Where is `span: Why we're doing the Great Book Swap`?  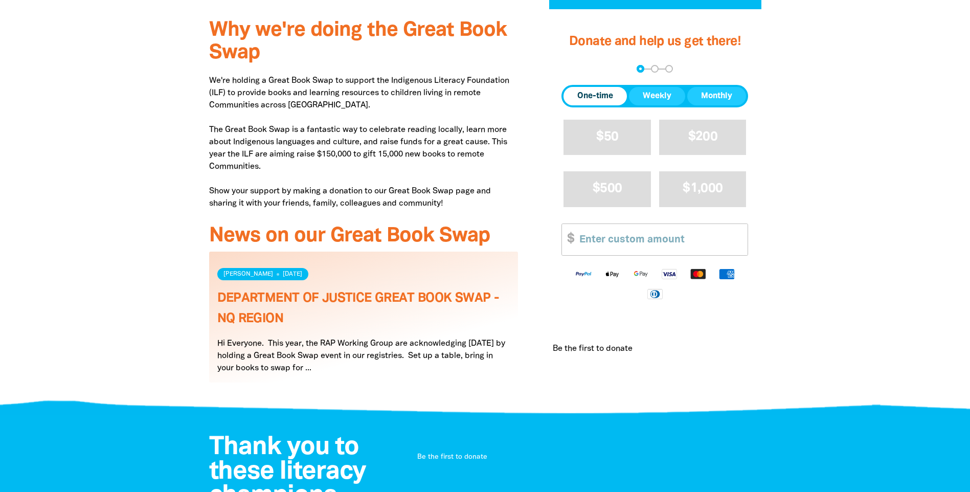 span: Why we're doing the Great Book Swap is located at coordinates (358, 41).